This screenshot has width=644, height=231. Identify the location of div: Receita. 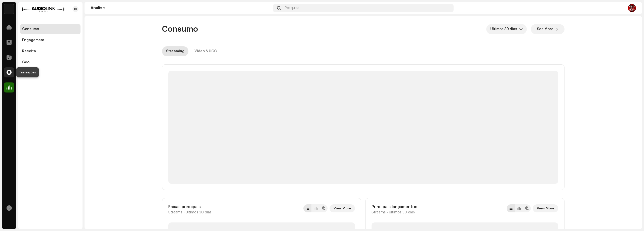
(29, 51).